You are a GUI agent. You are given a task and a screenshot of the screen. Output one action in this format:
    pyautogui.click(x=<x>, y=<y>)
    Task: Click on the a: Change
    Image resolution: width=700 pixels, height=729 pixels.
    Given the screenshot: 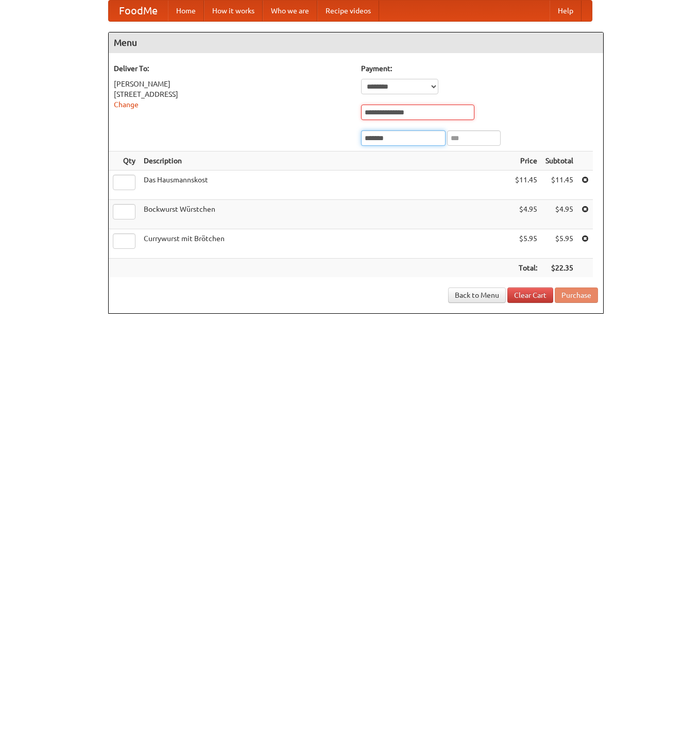 What is the action you would take?
    pyautogui.click(x=126, y=105)
    